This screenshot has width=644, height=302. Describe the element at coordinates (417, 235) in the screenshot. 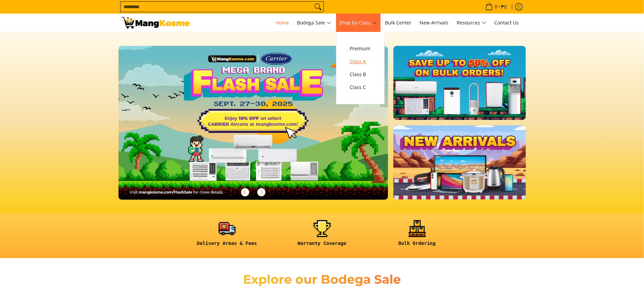

I see `a: <h6><strong>Bulk Ordering</strong></h6>` at that location.